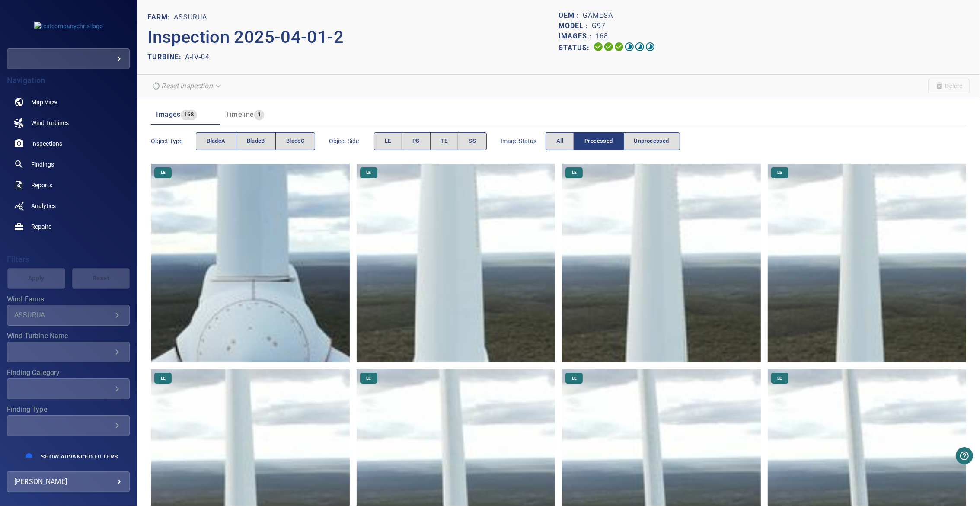  Describe the element at coordinates (215, 141) in the screenshot. I see `span: bladeA` at that location.